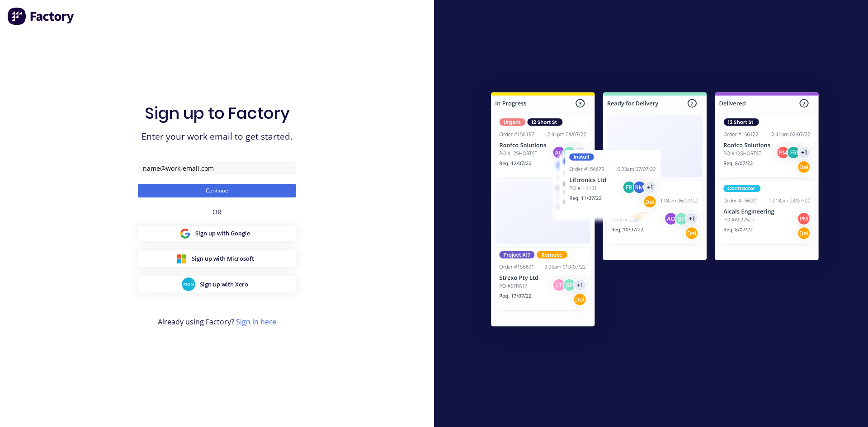 Image resolution: width=868 pixels, height=427 pixels. Describe the element at coordinates (217, 234) in the screenshot. I see `button: Sign up with Google` at that location.